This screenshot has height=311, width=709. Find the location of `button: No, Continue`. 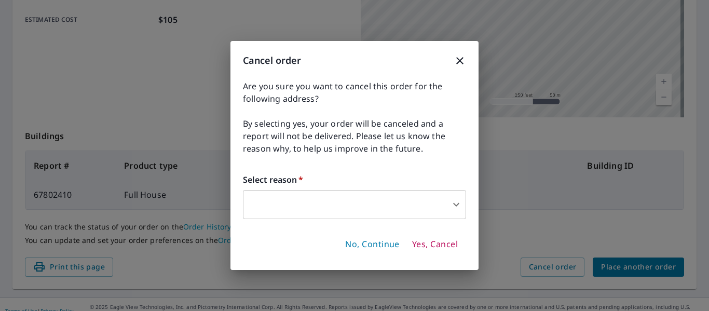

button: No, Continue is located at coordinates (372, 244).